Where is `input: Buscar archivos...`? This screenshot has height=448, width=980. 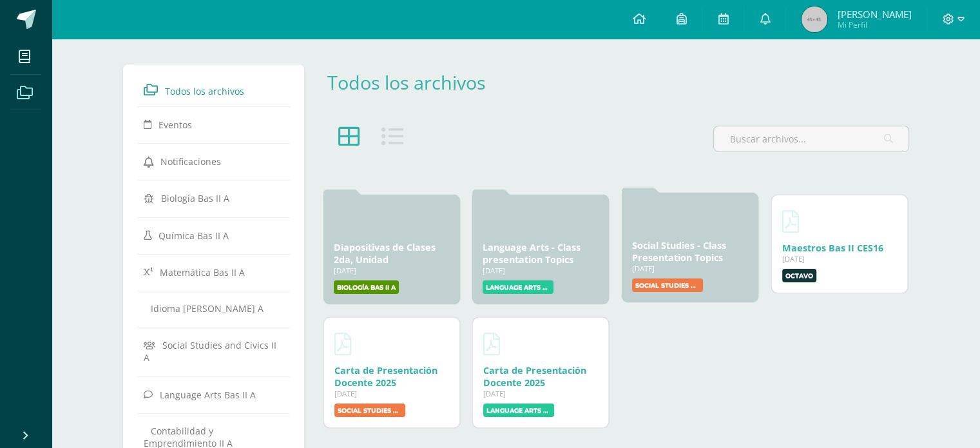 input: Buscar archivos... is located at coordinates (811, 138).